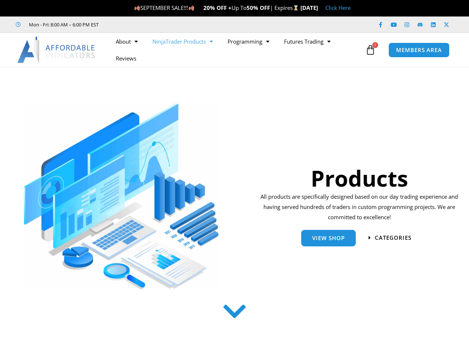 This screenshot has height=345, width=469. What do you see at coordinates (56, 50) in the screenshot?
I see `img: LogoAI | Affordable Indicators – NinjaTrader` at bounding box center [56, 50].